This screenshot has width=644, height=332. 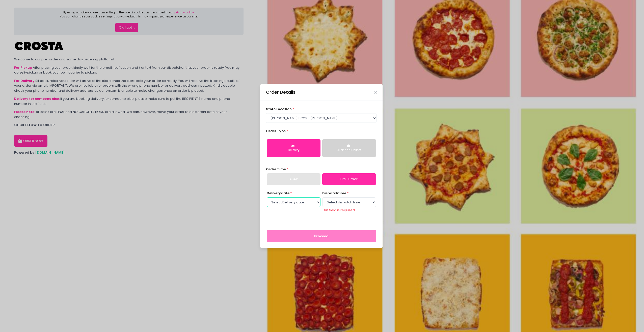 What do you see at coordinates (279, 109) in the screenshot?
I see `span: store location` at bounding box center [279, 109].